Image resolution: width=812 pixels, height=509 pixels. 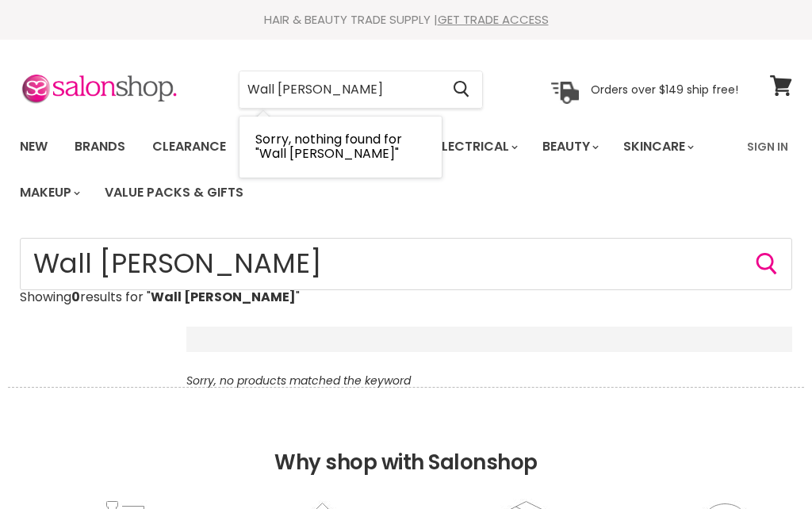 I want to click on a: Beauty, so click(x=569, y=147).